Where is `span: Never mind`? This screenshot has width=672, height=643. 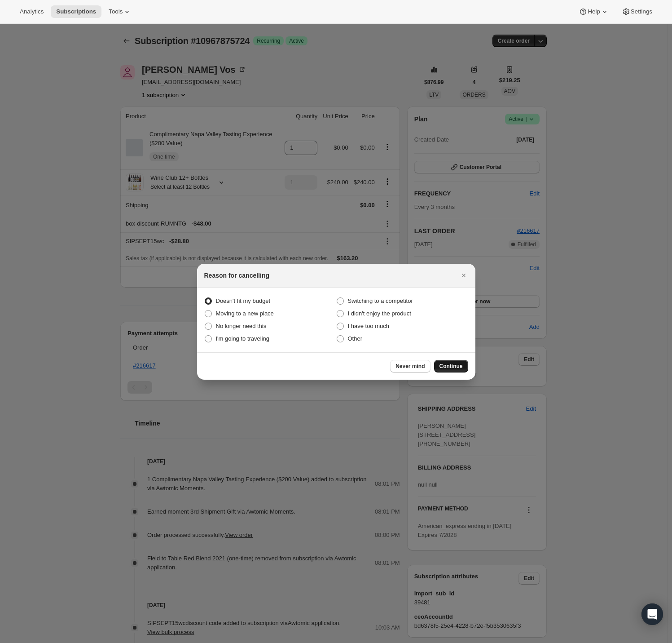
span: Never mind is located at coordinates (410, 366).